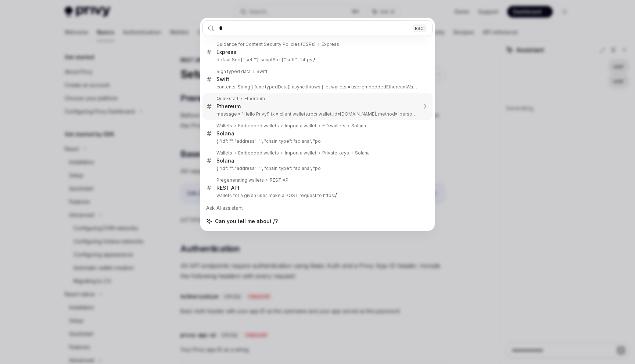 Image resolution: width=635 pixels, height=364 pixels. Describe the element at coordinates (266, 44) in the screenshot. I see `div: Guidance for Content Security Policies (CSPs)` at that location.